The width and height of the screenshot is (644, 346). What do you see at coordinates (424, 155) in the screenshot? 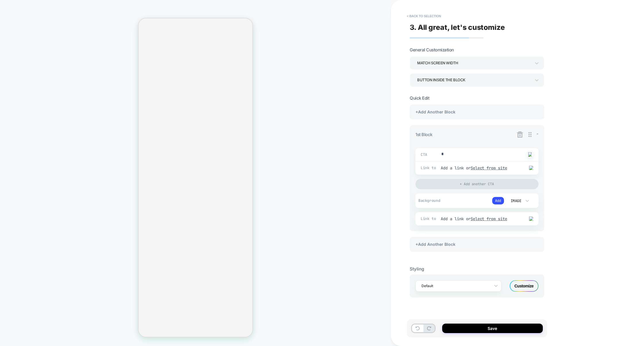
I see `span: CTA` at bounding box center [424, 155].